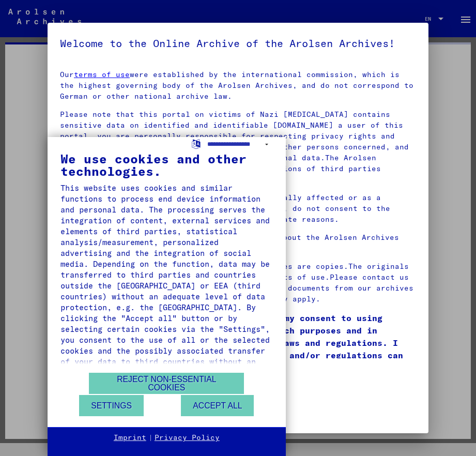 The height and width of the screenshot is (456, 476). I want to click on button: Reject non-essential cookies, so click(166, 383).